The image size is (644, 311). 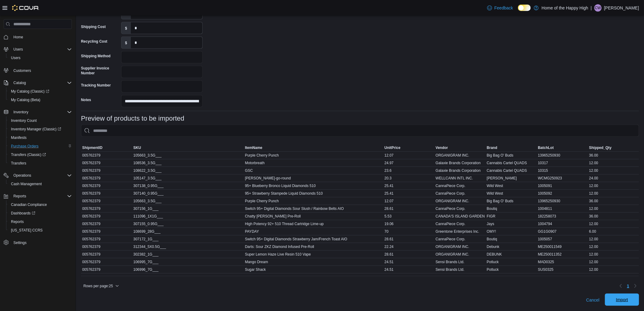 I want to click on button: BatchLot, so click(x=562, y=148).